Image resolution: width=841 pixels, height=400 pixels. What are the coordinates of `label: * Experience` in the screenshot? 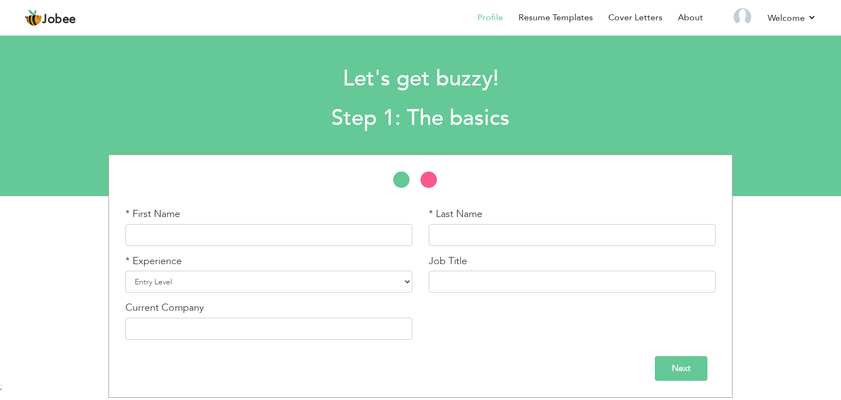 It's located at (153, 261).